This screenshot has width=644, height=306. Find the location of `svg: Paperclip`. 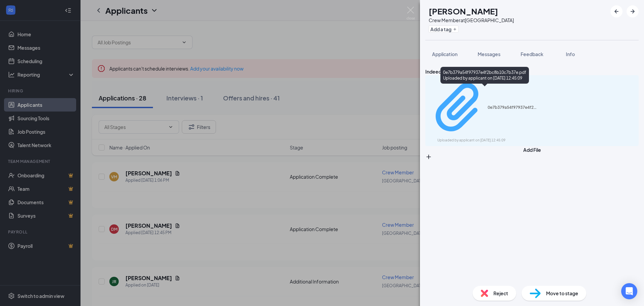

svg: Paperclip is located at coordinates (458, 107).